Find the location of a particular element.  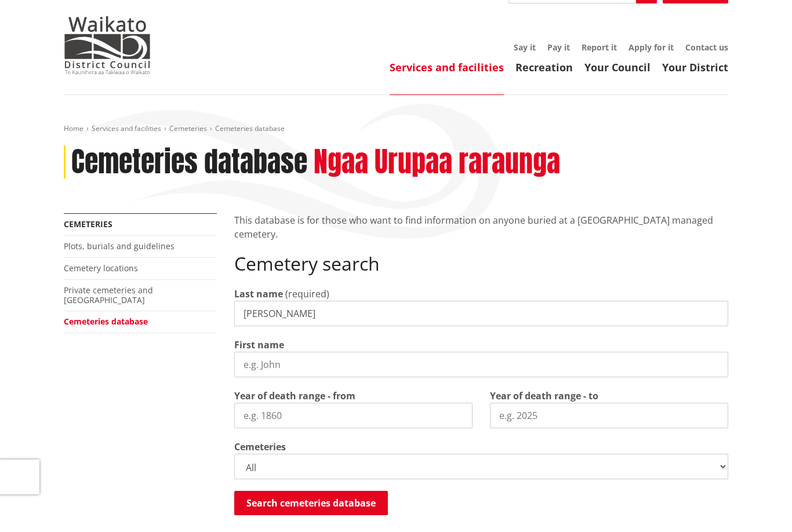

h1: Cemeteries database is located at coordinates (189, 162).